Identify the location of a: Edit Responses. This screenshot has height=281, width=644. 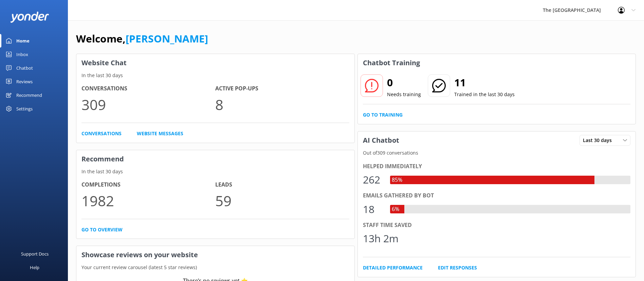
(457, 268).